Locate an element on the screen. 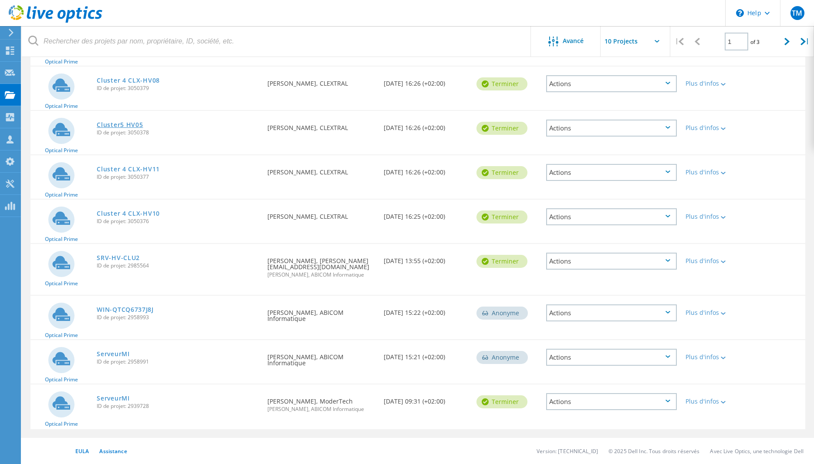 The height and width of the screenshot is (464, 814). a: Cluster 4 CLX-HV11 is located at coordinates (128, 169).